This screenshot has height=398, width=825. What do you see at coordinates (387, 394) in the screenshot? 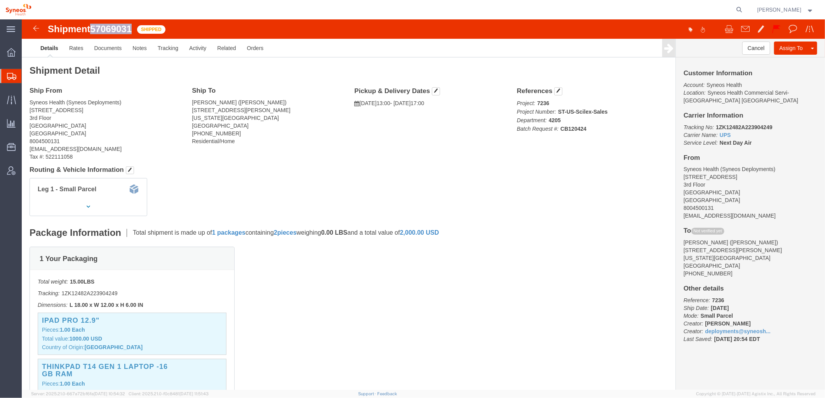
I see `a: Feedback` at bounding box center [387, 394].